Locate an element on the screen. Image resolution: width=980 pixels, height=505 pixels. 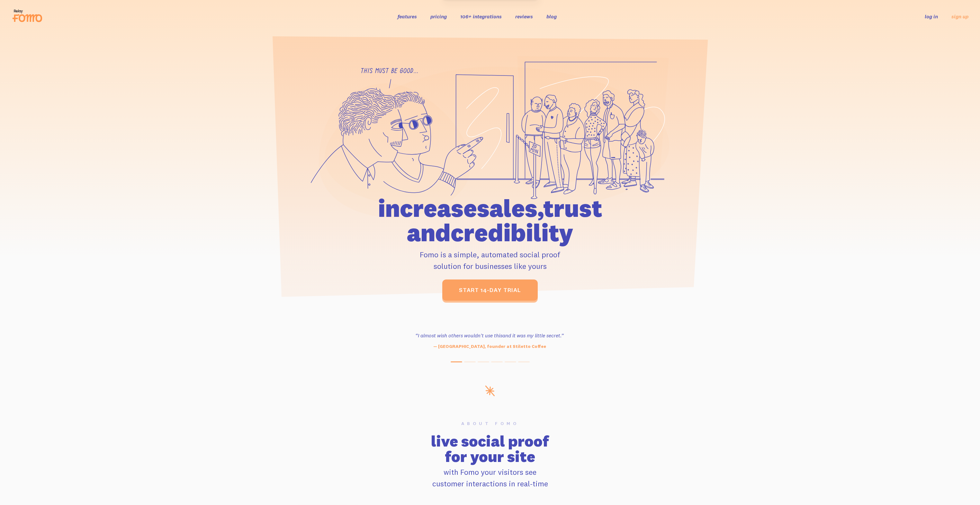
h3: “I almost wish others wouldn't use this and it was my little secret.” is located at coordinates (490, 336).